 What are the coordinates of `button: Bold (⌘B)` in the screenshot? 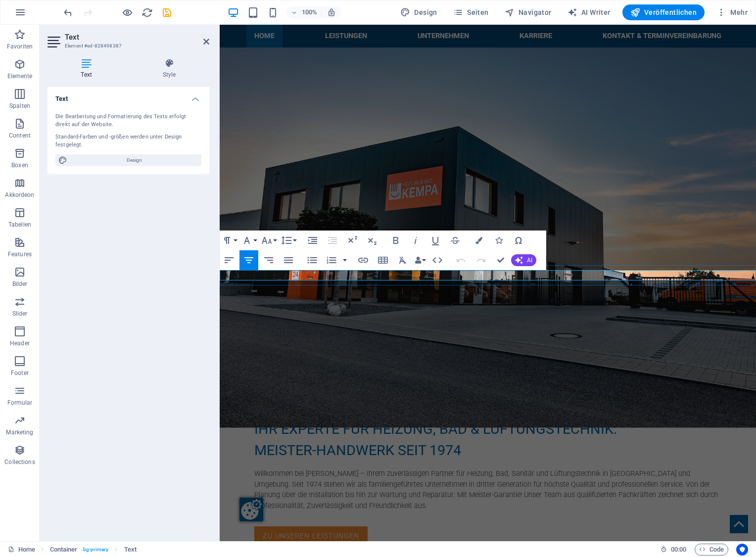 It's located at (396, 240).